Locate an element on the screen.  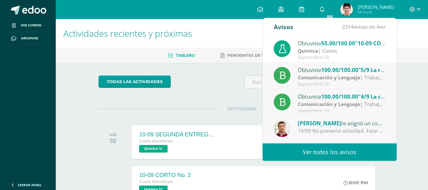
span: Pendientes de entrega is located at coordinates (254, 55).